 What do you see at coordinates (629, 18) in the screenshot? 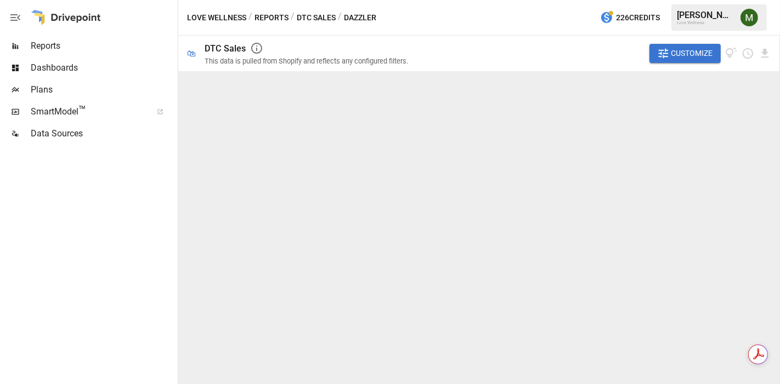
I see `button: 226Credits` at bounding box center [629, 18].